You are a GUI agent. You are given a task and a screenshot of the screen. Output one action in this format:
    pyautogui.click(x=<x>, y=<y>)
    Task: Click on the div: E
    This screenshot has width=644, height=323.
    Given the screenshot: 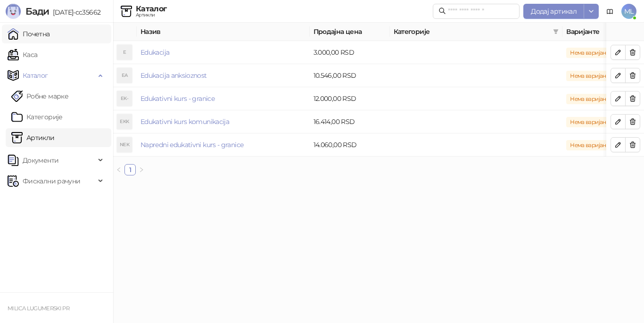 What is the action you would take?
    pyautogui.click(x=124, y=52)
    